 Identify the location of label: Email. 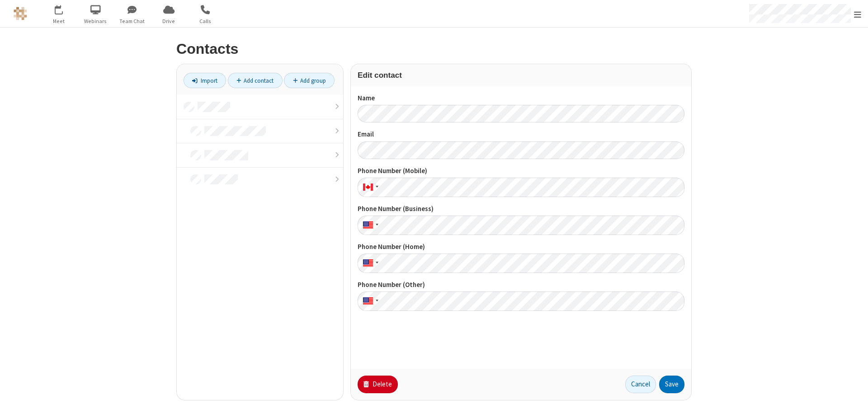
(521, 135).